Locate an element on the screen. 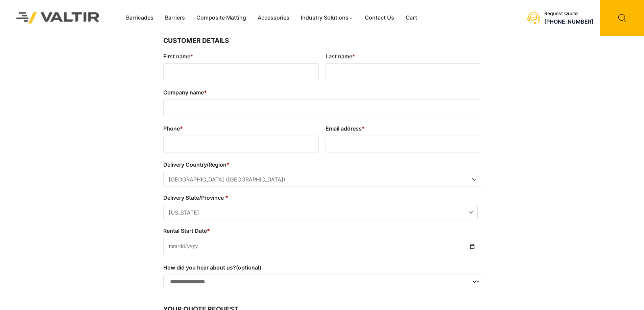 The height and width of the screenshot is (310, 644). a: Contact Us is located at coordinates (379, 18).